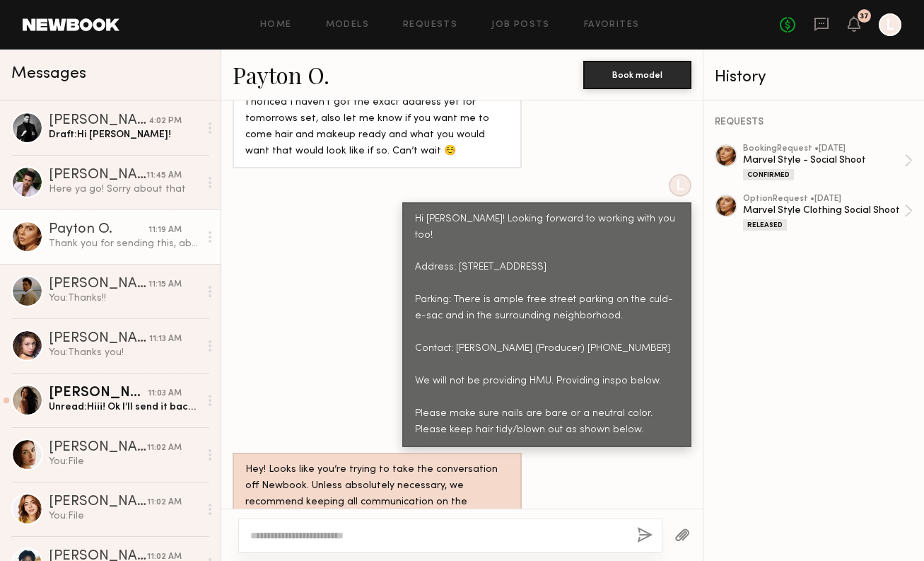 This screenshot has height=561, width=924. Describe the element at coordinates (165, 230) in the screenshot. I see `div: 11:19 AM` at that location.